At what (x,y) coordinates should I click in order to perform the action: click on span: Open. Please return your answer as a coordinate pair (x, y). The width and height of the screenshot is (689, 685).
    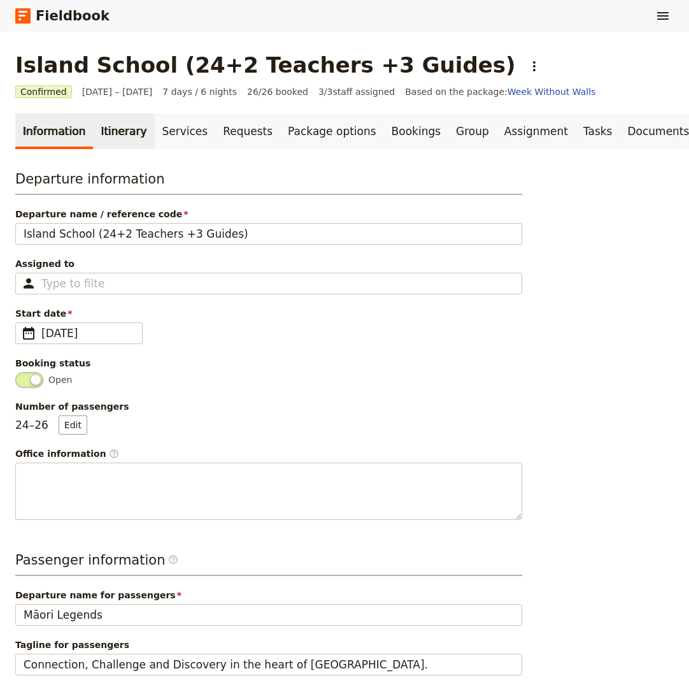
    Looking at the image, I should click on (60, 380).